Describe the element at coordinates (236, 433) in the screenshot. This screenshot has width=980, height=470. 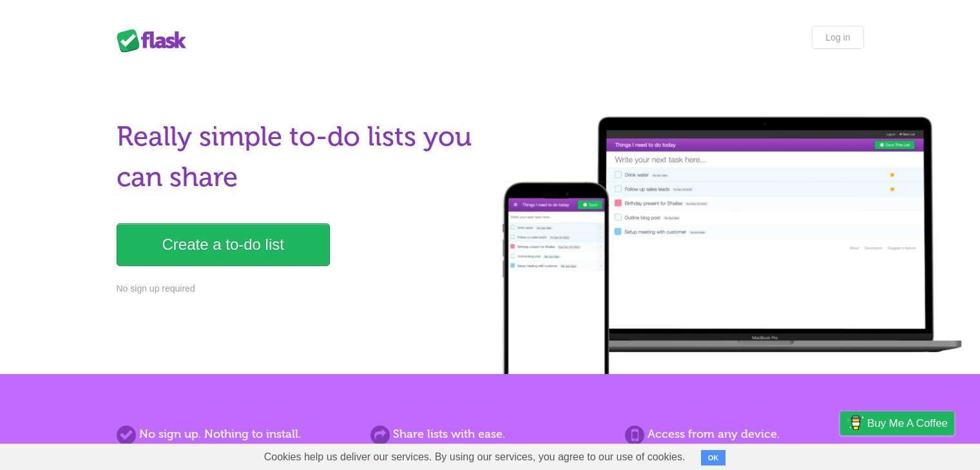
I see `h2: No sign up. Nothing to install.` at that location.